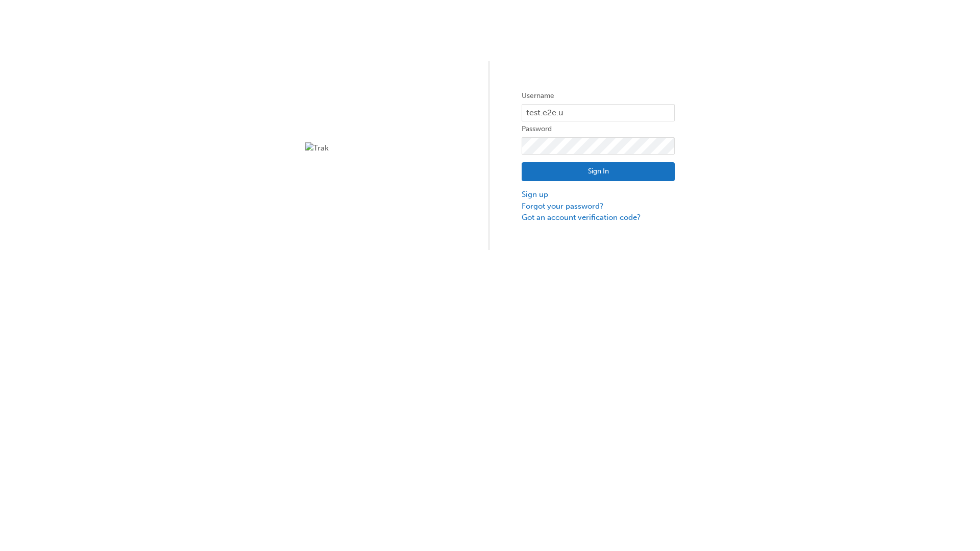 This screenshot has height=551, width=980. I want to click on label: Password, so click(598, 129).